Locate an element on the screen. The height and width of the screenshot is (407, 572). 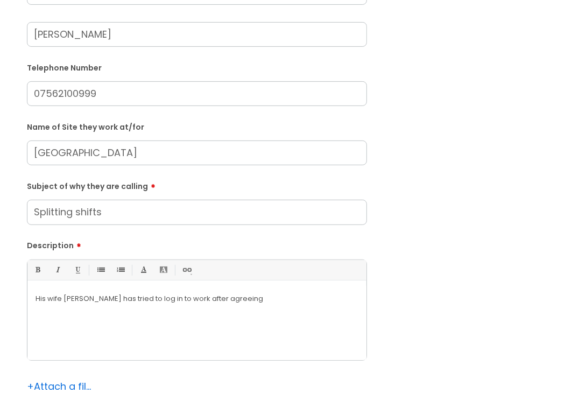
a: Link is located at coordinates (186, 270).